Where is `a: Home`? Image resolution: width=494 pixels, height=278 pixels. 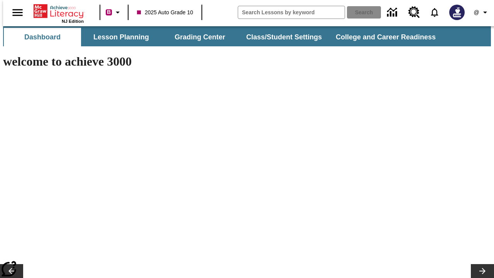 a: Home is located at coordinates (59, 11).